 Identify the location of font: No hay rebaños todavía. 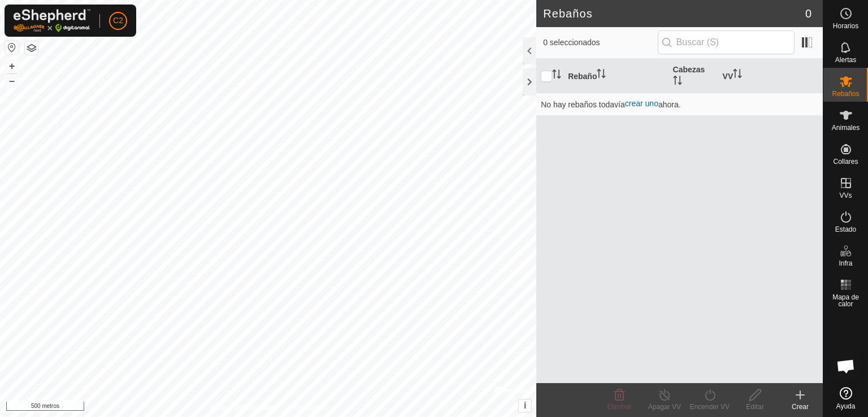
(582, 105).